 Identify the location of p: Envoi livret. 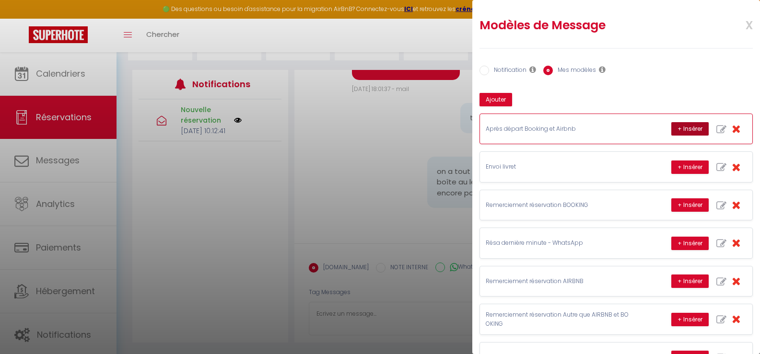
(557, 167).